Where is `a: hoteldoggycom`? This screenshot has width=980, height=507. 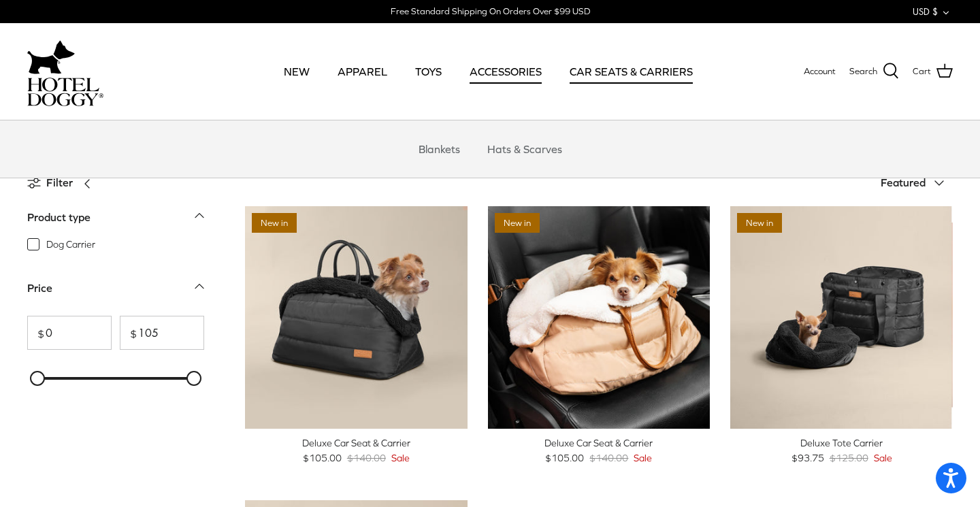
a: hoteldoggycom is located at coordinates (66, 71).